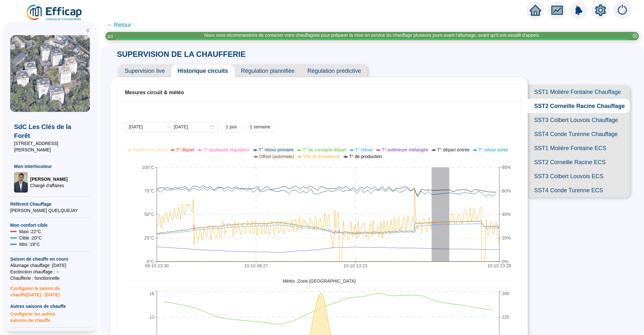  What do you see at coordinates (506, 191) in the screenshot?
I see `tspan: 60%` at bounding box center [506, 191].